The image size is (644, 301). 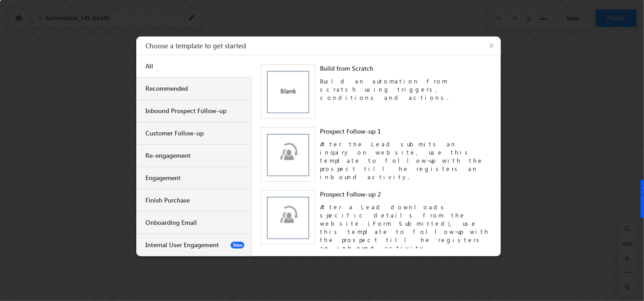 I want to click on div: Re-engagement, so click(x=195, y=156).